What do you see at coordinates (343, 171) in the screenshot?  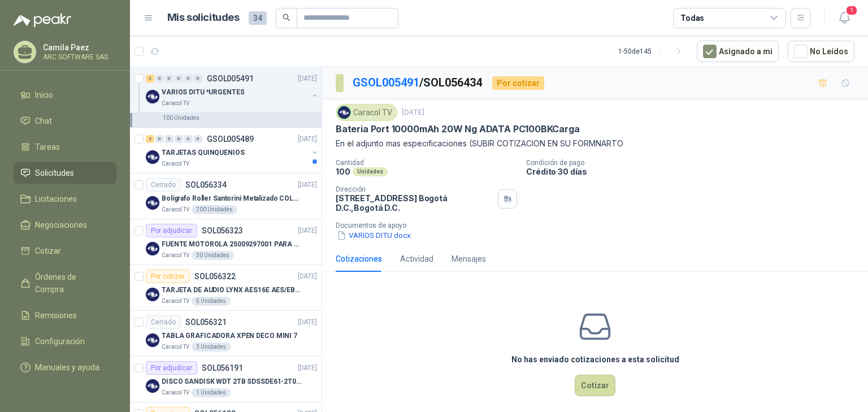 I see `p: 100` at bounding box center [343, 171].